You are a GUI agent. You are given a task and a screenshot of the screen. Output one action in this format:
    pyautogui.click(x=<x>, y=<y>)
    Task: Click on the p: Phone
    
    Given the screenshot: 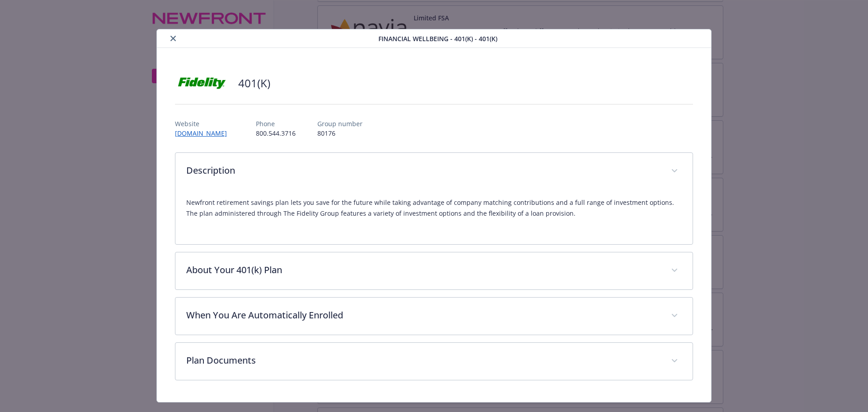 What is the action you would take?
    pyautogui.click(x=276, y=123)
    